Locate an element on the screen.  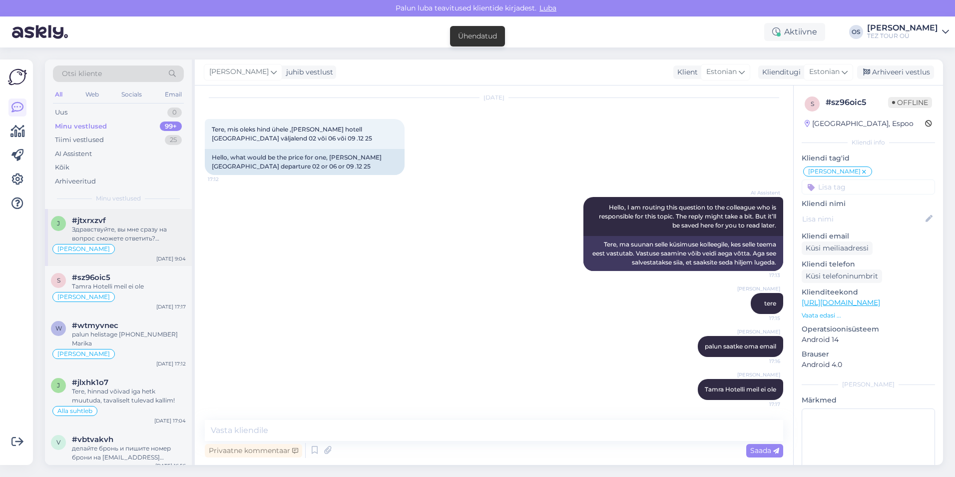
div: Küsi meiliaadressi is located at coordinates (837, 248).